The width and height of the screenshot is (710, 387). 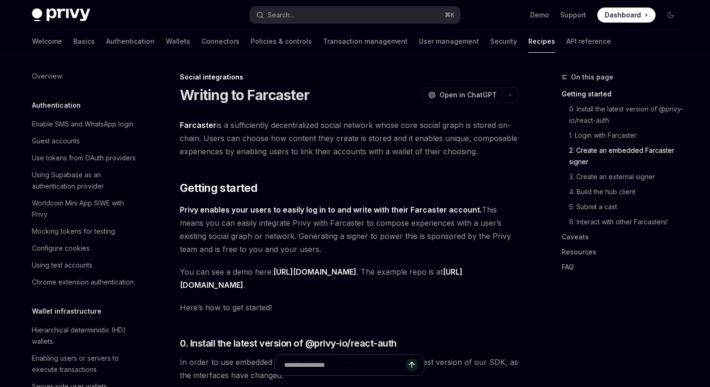 What do you see at coordinates (449, 15) in the screenshot?
I see `span: ⌘ K` at bounding box center [449, 15].